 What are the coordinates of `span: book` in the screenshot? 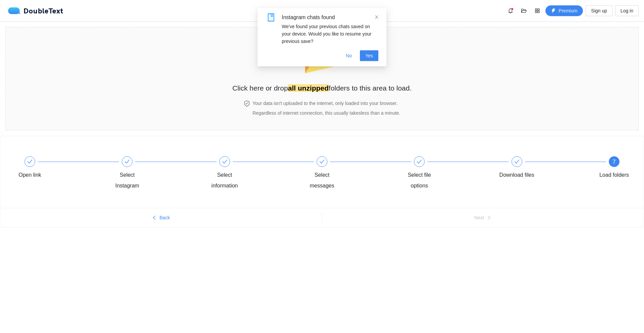 It's located at (271, 17).